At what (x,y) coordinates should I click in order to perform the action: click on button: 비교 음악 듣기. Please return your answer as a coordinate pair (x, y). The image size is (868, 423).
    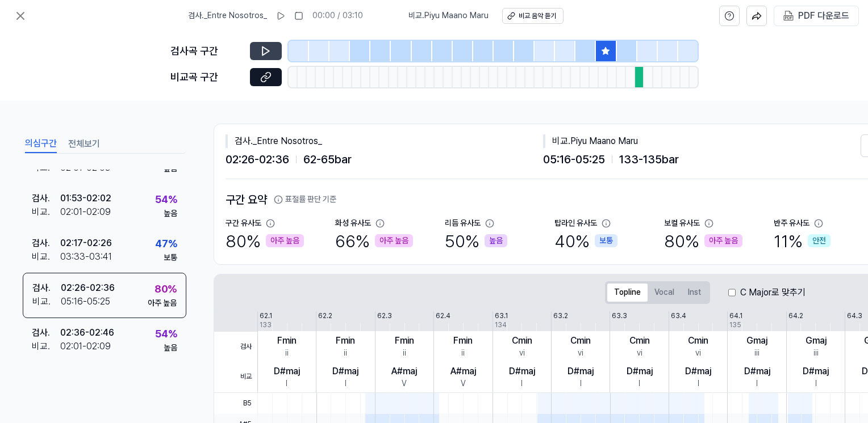
    Looking at the image, I should click on (533, 16).